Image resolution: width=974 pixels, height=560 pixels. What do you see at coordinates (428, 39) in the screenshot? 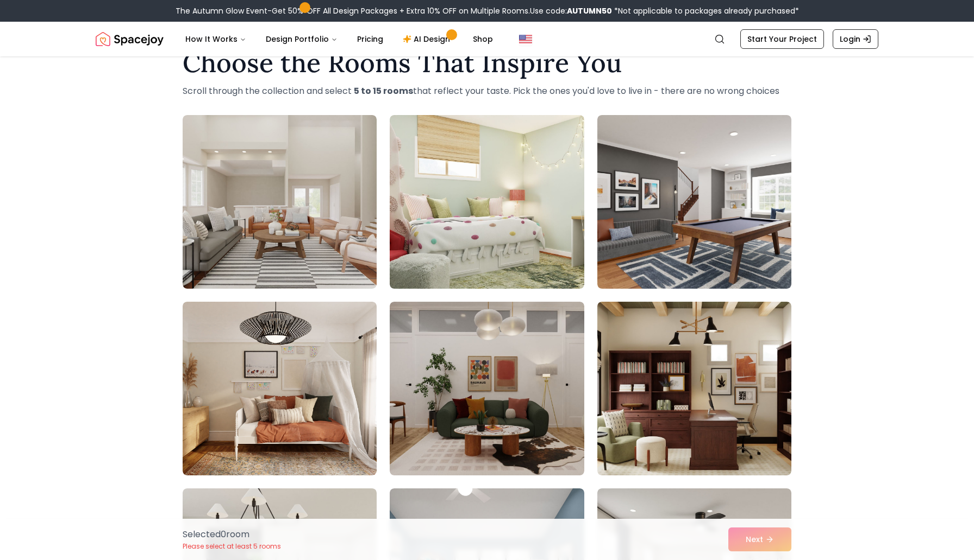
I see `a: AI Design` at bounding box center [428, 39].